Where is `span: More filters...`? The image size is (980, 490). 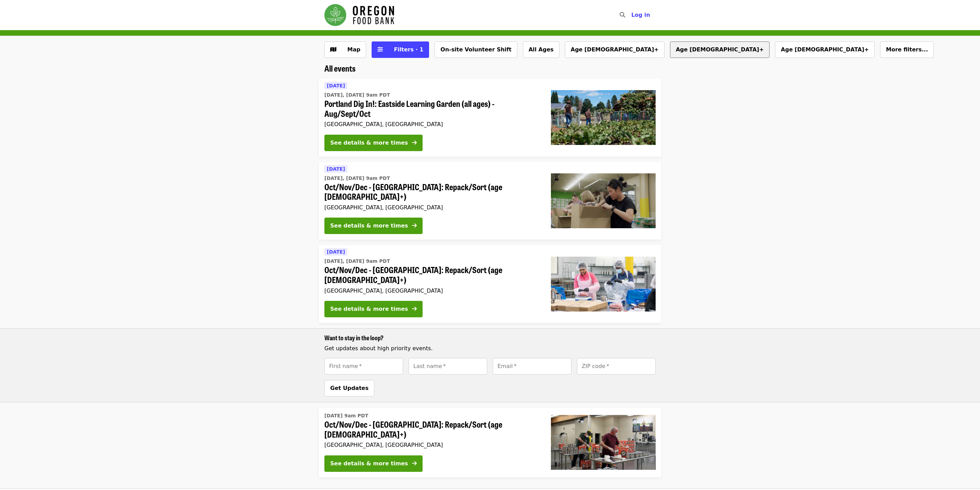
span: More filters... is located at coordinates (906, 49).